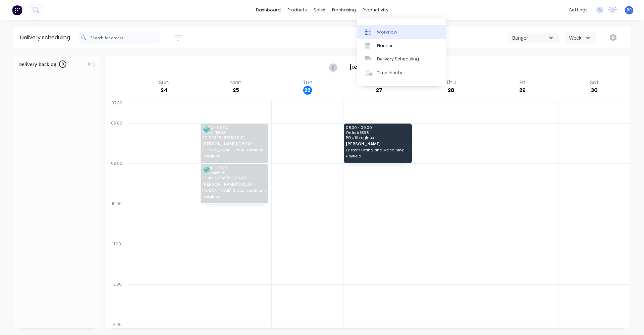 This screenshot has height=335, width=644. I want to click on div: Mon, so click(236, 83).